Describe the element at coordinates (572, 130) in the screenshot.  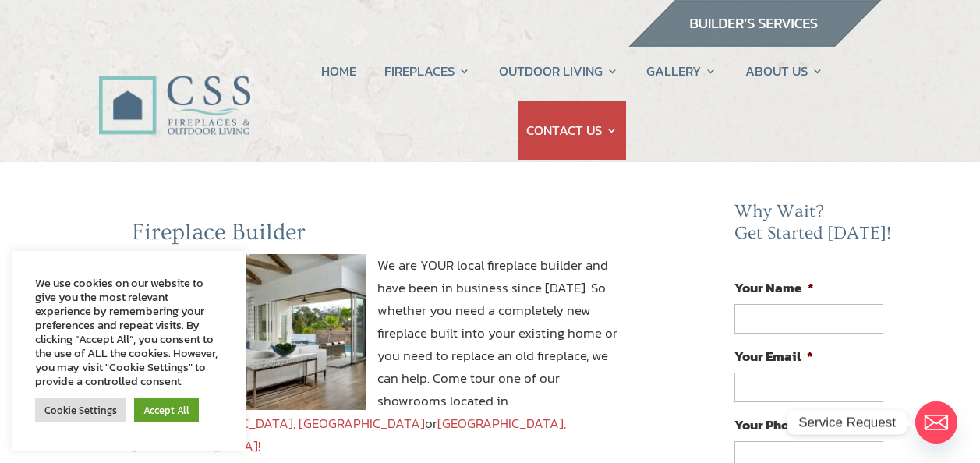
I see `a: CONTACT US` at that location.